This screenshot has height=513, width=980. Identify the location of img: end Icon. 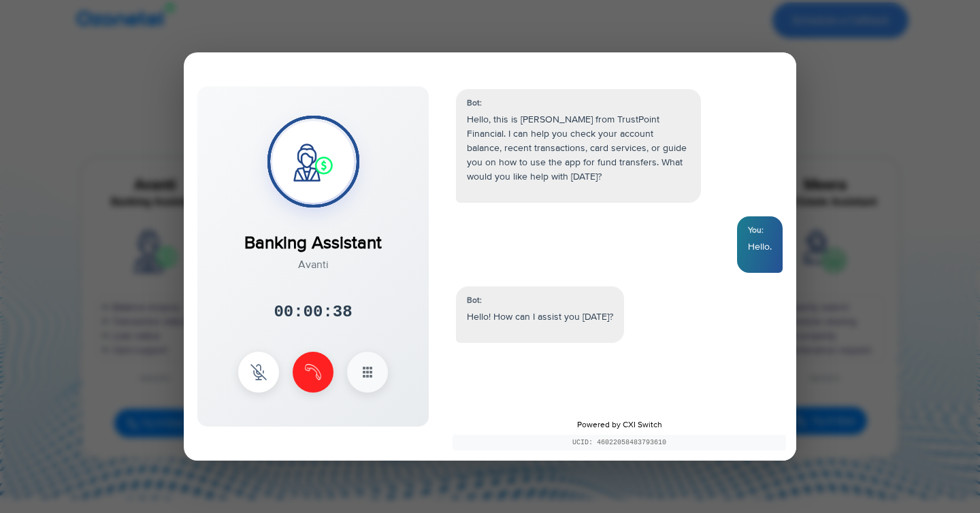
(313, 372).